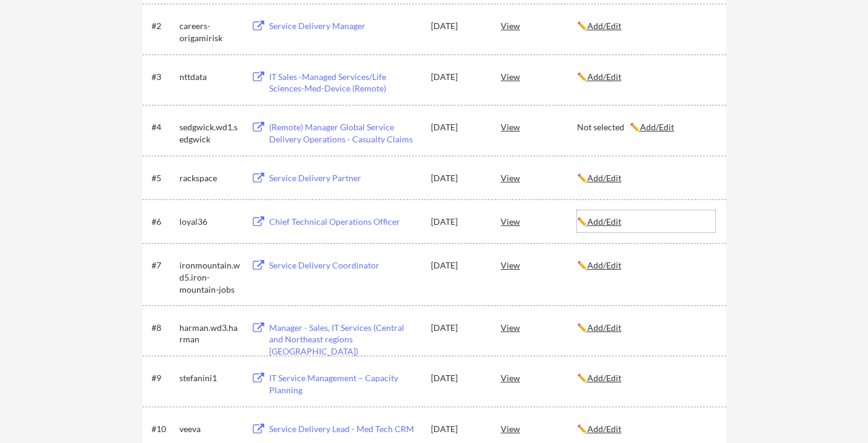 The image size is (868, 443). I want to click on div: #10, so click(163, 429).